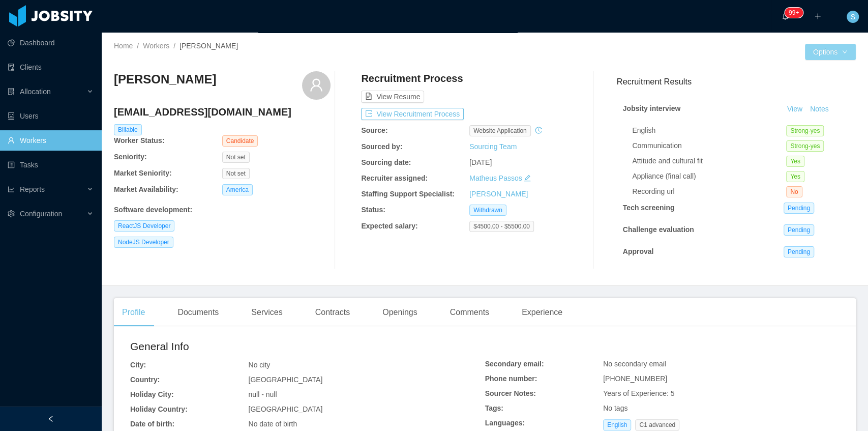 This screenshot has width=868, height=431. What do you see at coordinates (505, 422) in the screenshot?
I see `b: Languages:` at bounding box center [505, 422].